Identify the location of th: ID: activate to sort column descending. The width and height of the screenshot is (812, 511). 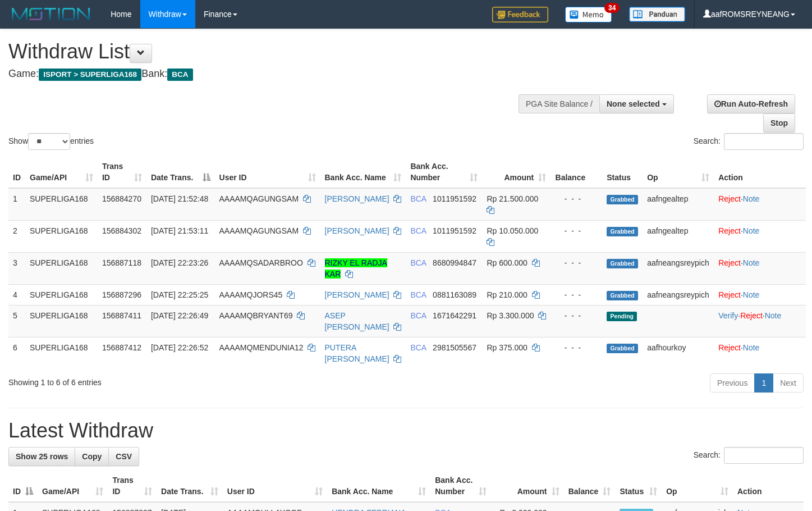
(23, 486).